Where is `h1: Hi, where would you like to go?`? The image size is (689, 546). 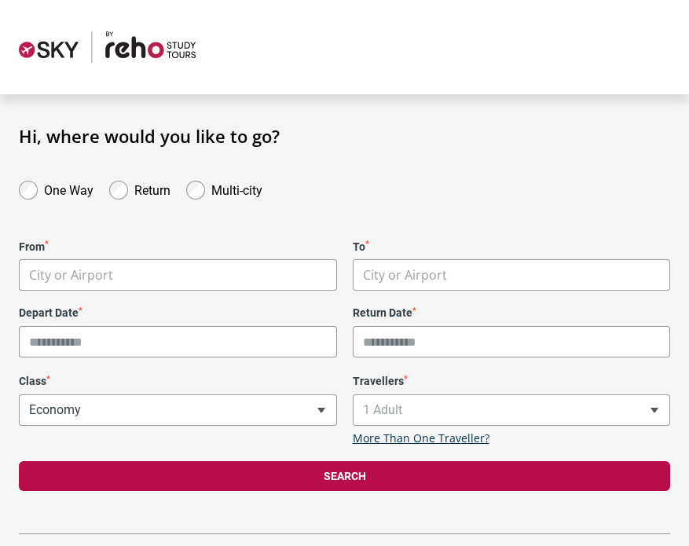
h1: Hi, where would you like to go? is located at coordinates (344, 136).